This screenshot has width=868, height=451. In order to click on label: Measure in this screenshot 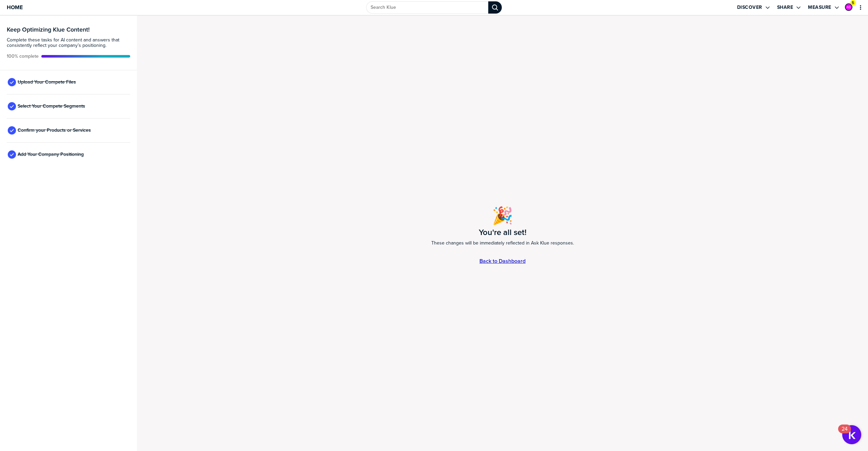, I will do `click(819, 7)`.